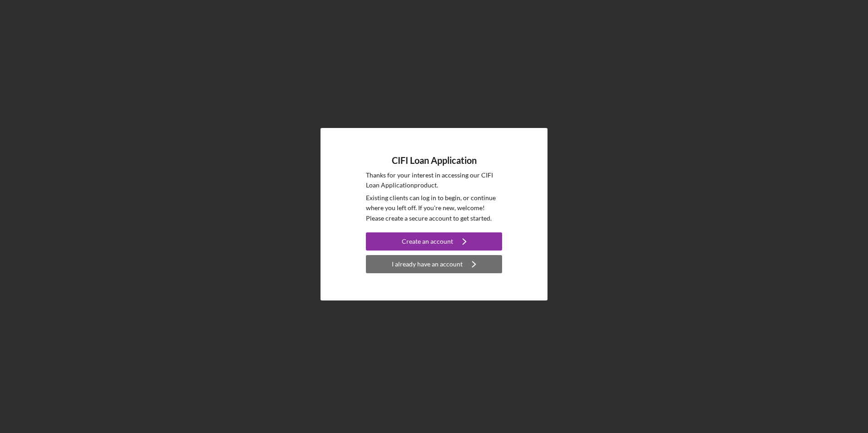 The image size is (868, 433). Describe the element at coordinates (434, 242) in the screenshot. I see `a: Create an account` at that location.